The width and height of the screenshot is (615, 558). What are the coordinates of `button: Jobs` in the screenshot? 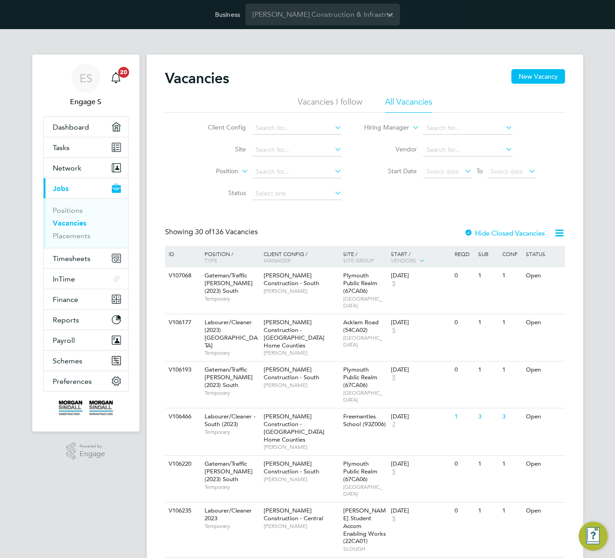 It's located at (86, 188).